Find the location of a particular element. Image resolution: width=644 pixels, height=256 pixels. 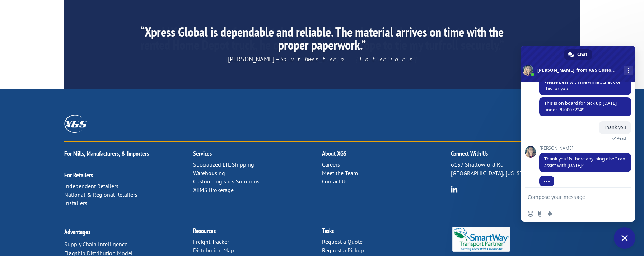

img: XGS_Logos_ALL_2024_All_White is located at coordinates (76, 124).